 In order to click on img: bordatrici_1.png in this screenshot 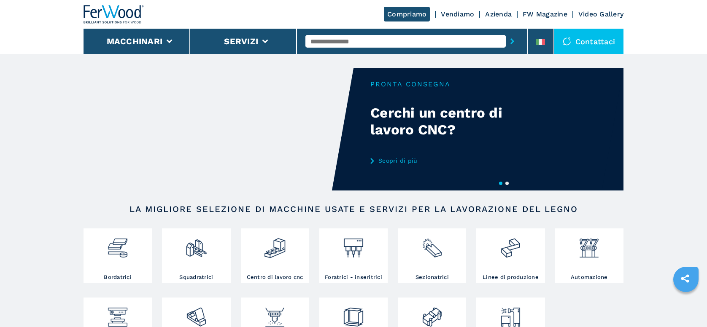, I will do `click(117, 245)`.